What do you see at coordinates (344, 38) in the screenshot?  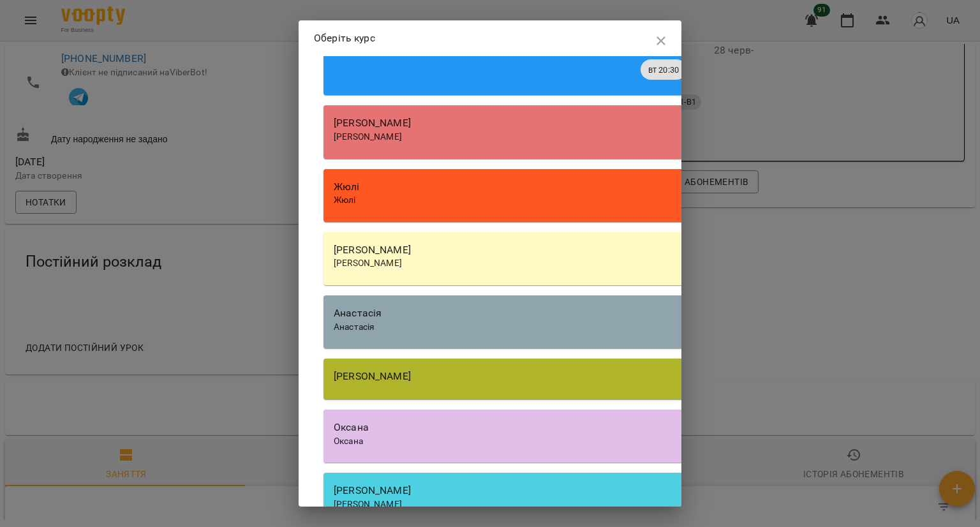 I see `p: Оберіть курс` at bounding box center [344, 38].